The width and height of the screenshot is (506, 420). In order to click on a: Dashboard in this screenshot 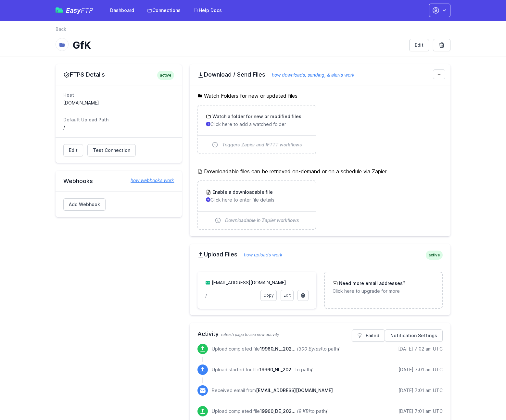, I will do `click(122, 10)`.